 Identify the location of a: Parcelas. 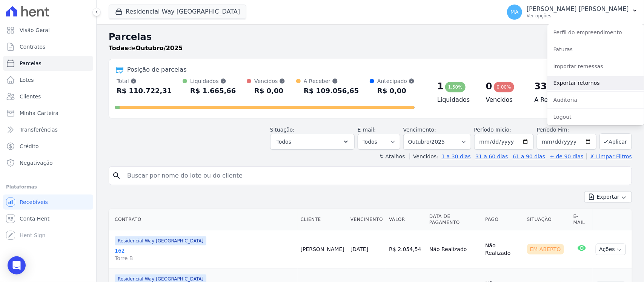
(48, 64).